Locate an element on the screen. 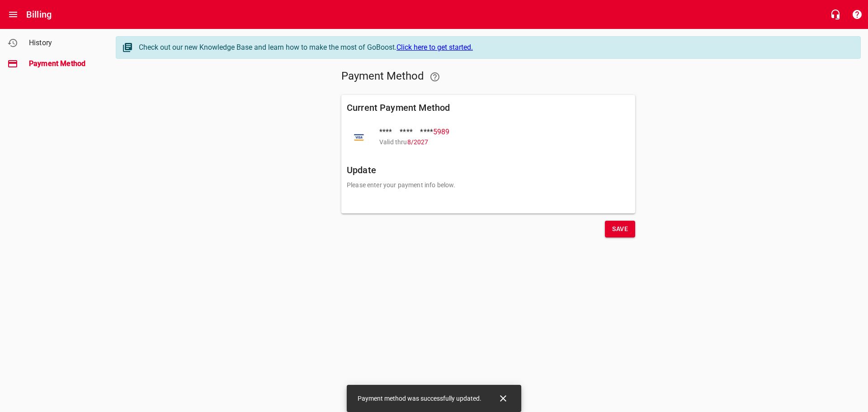 The height and width of the screenshot is (412, 868). button: Open drawer is located at coordinates (13, 15).